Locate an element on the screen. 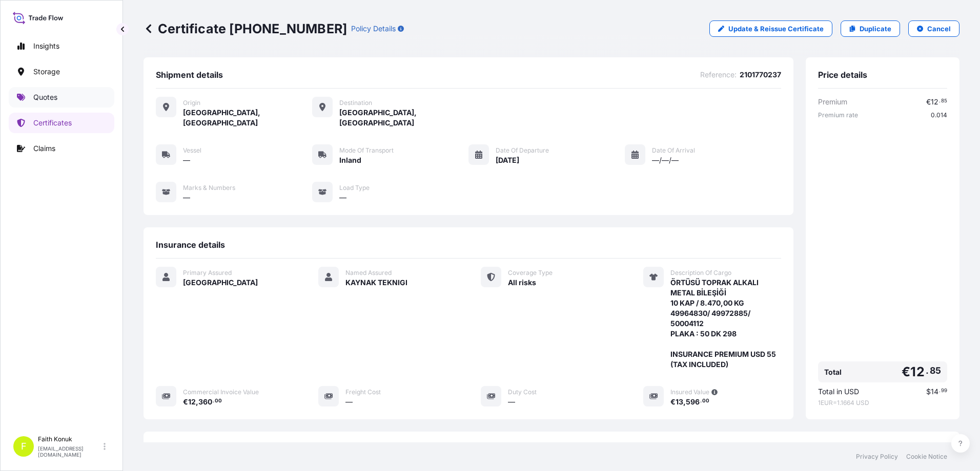 Image resolution: width=980 pixels, height=471 pixels. span: Insured Value is located at coordinates (690, 392).